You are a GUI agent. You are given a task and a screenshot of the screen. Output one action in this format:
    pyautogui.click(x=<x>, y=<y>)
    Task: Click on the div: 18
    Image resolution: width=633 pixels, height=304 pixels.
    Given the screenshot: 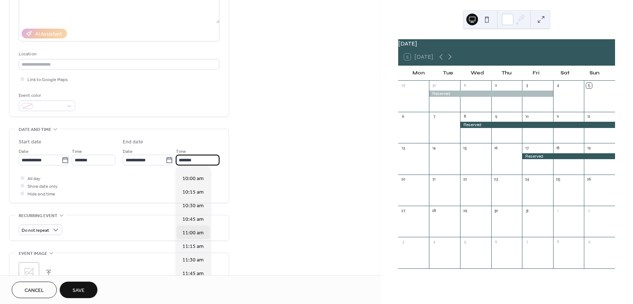 What is the action you would take?
    pyautogui.click(x=558, y=148)
    